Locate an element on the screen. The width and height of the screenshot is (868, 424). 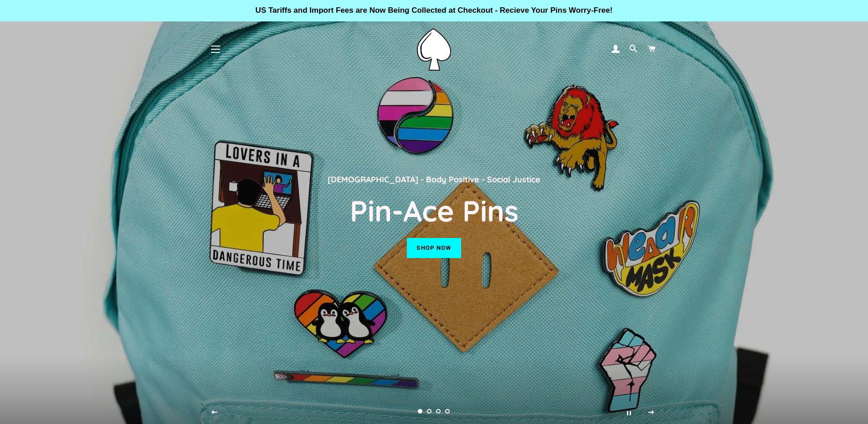
button: Pause slideshow is located at coordinates (629, 413).